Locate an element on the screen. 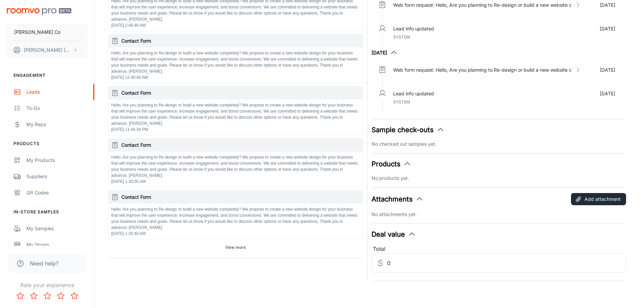  div: Suppliers is located at coordinates (57, 176).